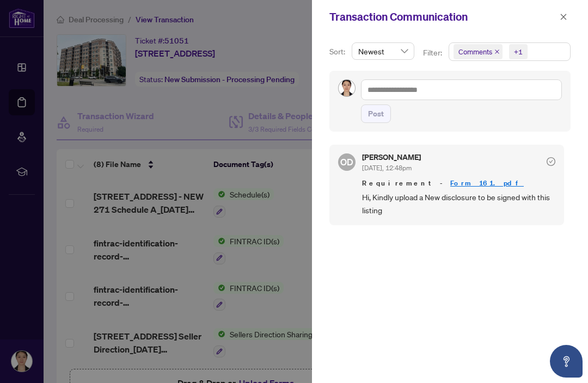  What do you see at coordinates (338, 52) in the screenshot?
I see `p: Sort:` at bounding box center [338, 52].